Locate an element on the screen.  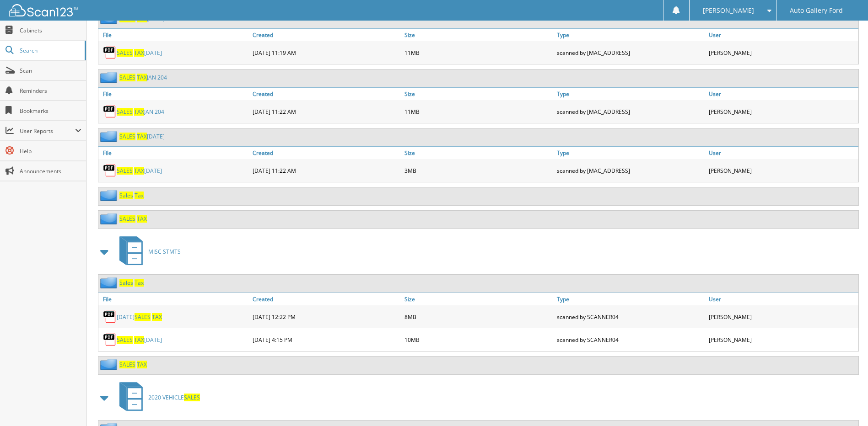
span: User Reports is located at coordinates (47, 131).